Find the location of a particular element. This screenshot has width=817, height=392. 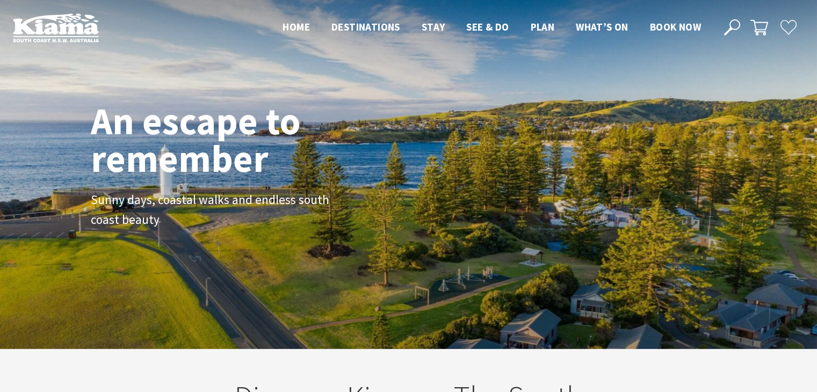

span: What’s On is located at coordinates (602, 27).